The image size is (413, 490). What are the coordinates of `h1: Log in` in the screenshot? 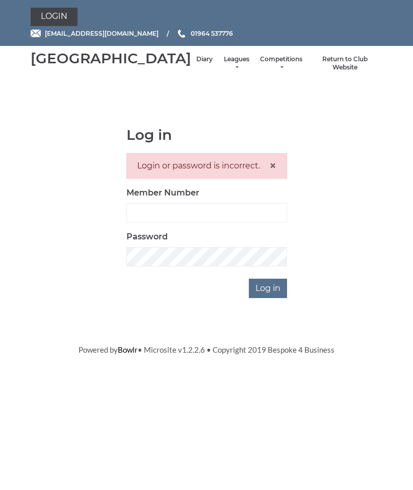 It's located at (207, 135).